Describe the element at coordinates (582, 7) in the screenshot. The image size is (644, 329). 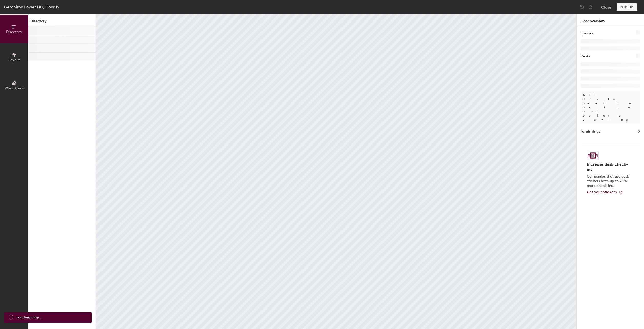
I see `img: Undo` at that location.